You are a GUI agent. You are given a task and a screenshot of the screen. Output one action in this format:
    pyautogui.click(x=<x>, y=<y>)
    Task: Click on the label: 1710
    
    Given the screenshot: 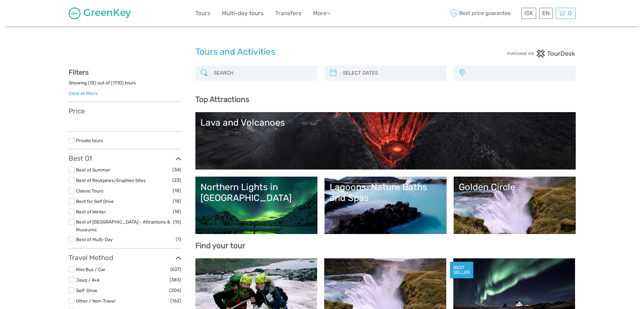 What is the action you would take?
    pyautogui.click(x=117, y=83)
    